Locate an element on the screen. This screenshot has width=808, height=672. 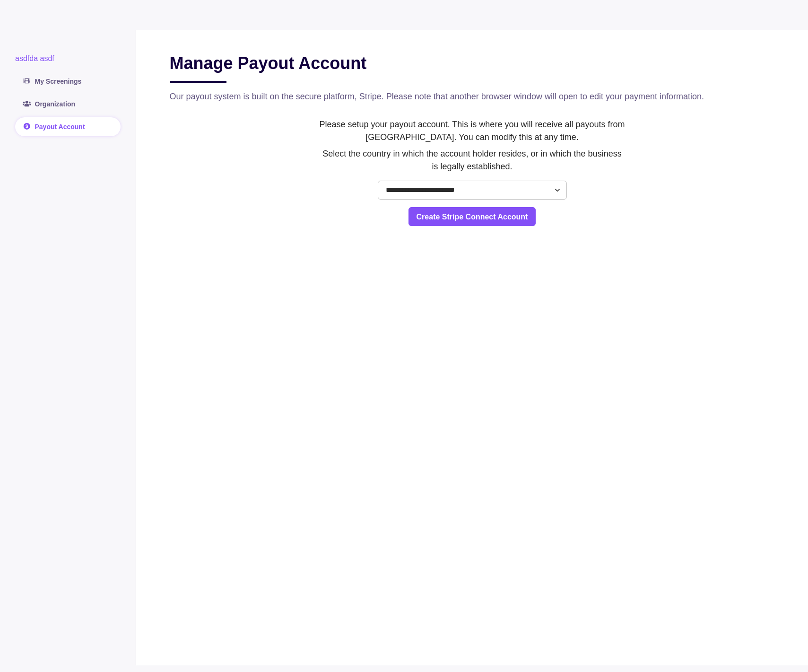
div: asdfda asdf is located at coordinates (67, 59).